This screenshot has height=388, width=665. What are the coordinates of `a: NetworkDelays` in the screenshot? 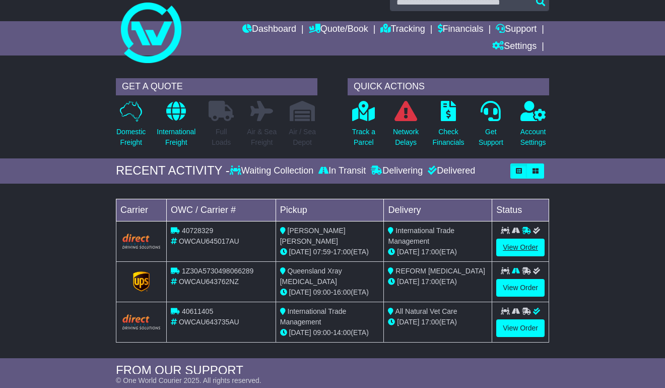 It's located at (406, 126).